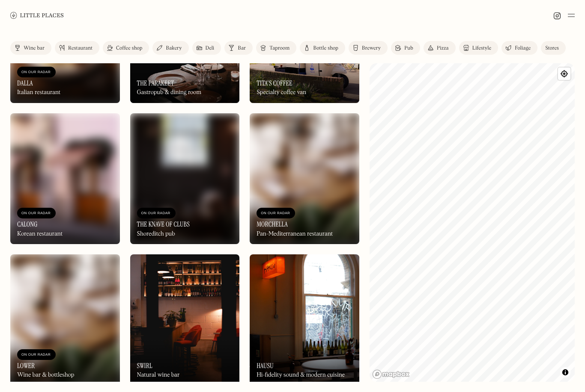 This screenshot has height=392, width=585. I want to click on div: Wine bar, so click(34, 48).